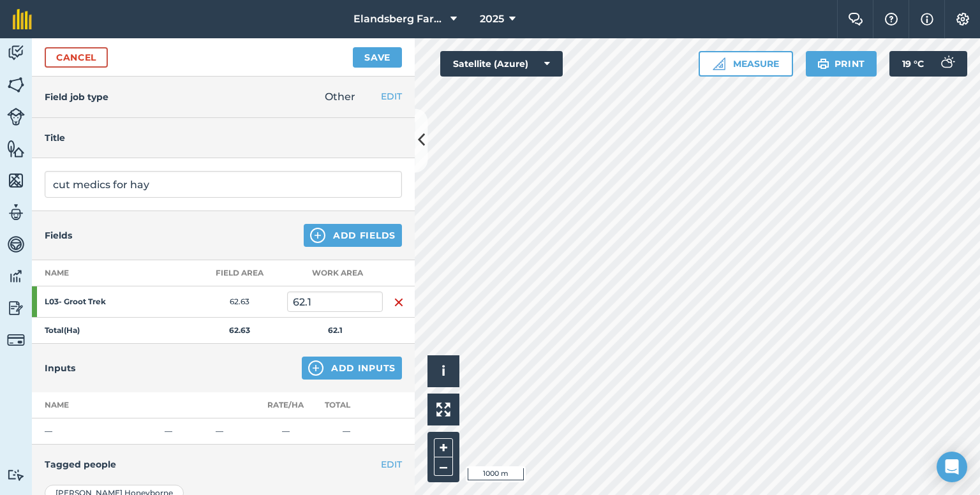 This screenshot has width=980, height=495. I want to click on span: Elandsberg Farms, so click(400, 19).